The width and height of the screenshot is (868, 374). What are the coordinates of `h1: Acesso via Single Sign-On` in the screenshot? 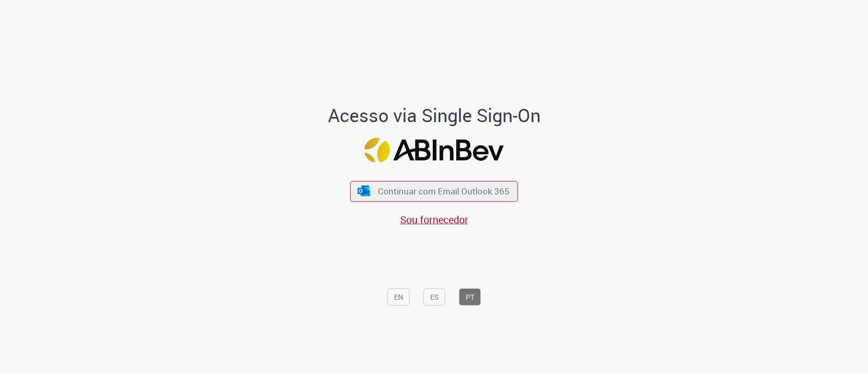 It's located at (433, 116).